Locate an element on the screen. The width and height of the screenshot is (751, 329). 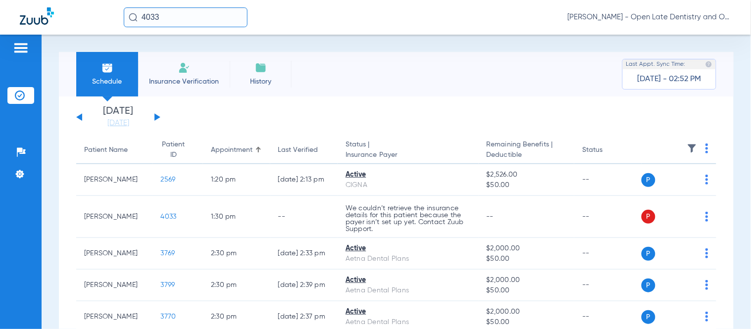
span: 3769 is located at coordinates (168, 254).